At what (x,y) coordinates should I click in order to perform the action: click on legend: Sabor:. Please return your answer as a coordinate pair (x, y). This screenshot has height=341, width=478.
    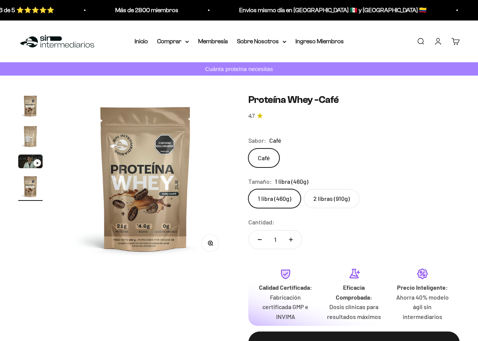
    Looking at the image, I should click on (257, 141).